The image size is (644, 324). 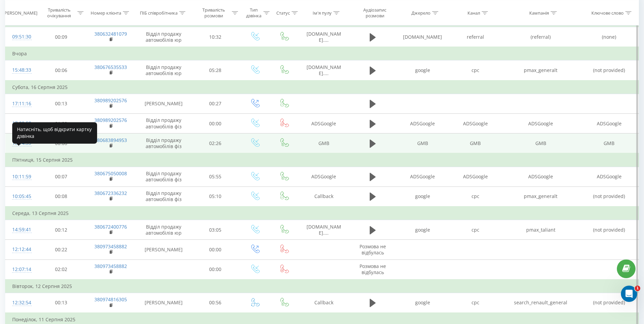 What do you see at coordinates (607, 13) in the screenshot?
I see `div: Ключове слово` at bounding box center [607, 13].